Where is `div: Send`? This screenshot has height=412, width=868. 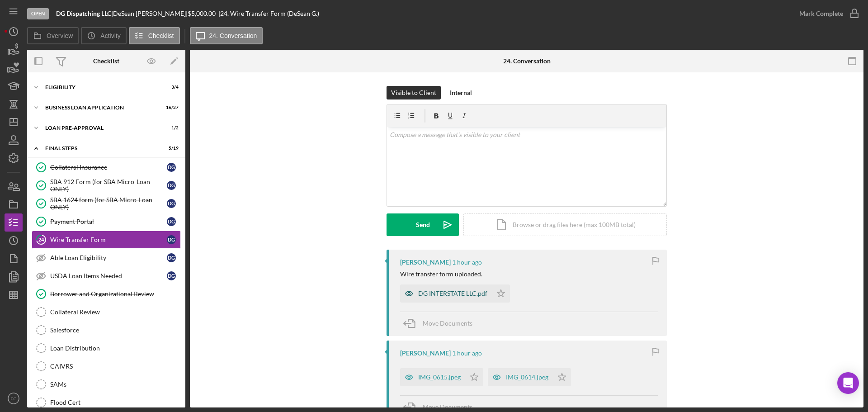
div: Send is located at coordinates (423, 224).